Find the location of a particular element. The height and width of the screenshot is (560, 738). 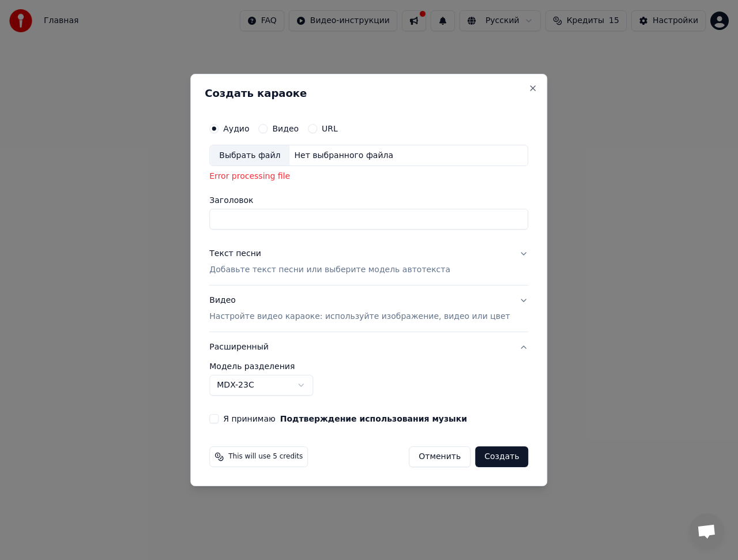

p: Настройте видео караоке: используйте изображение, видео или цвет is located at coordinates (359, 317).